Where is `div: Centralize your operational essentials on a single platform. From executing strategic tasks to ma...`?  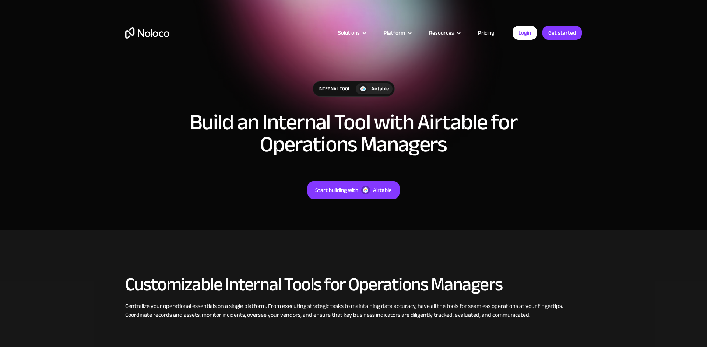
div: Centralize your operational essentials on a single platform. From executing strategic tasks to ma... is located at coordinates (353, 310).